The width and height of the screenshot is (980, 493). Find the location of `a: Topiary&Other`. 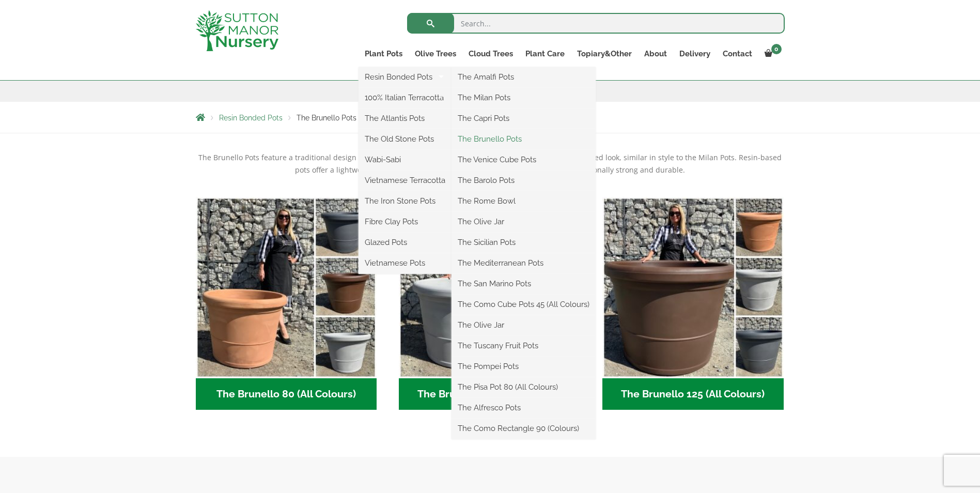

a: Topiary&Other is located at coordinates (604, 54).